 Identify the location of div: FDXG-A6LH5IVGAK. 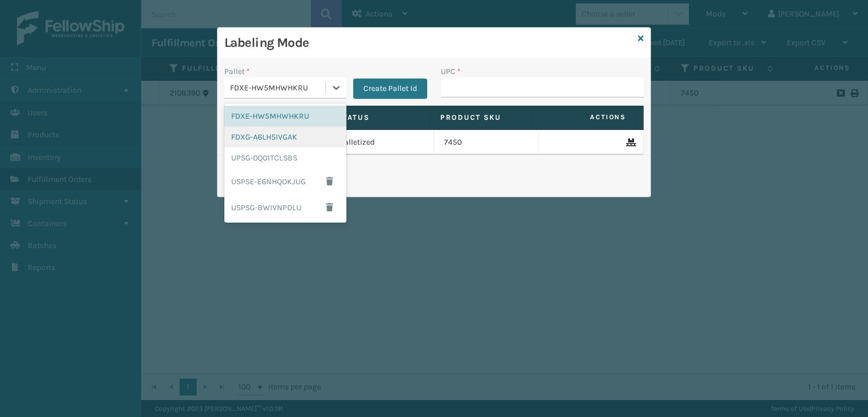
(286, 136).